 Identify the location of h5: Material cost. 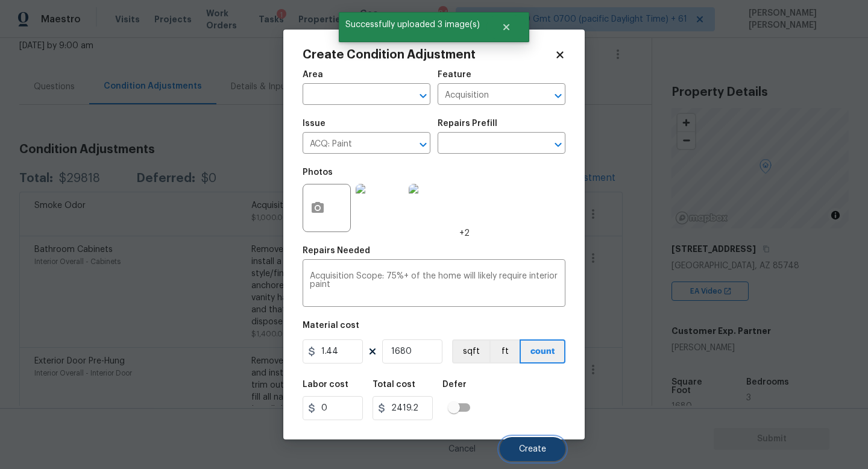
(331, 326).